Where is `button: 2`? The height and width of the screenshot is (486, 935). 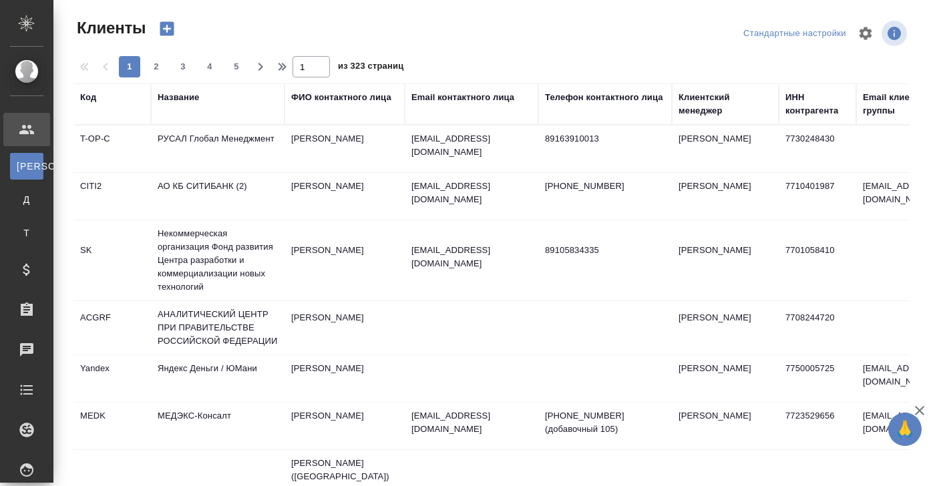
button: 2 is located at coordinates (156, 67).